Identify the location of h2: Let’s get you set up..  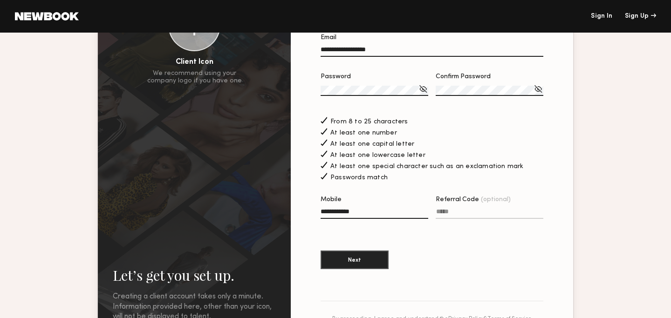
(194, 276).